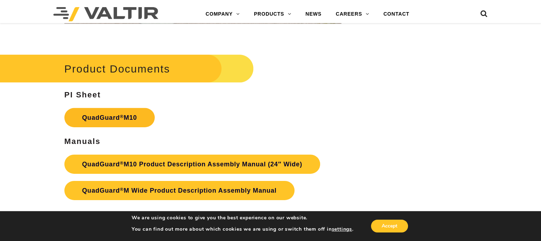 The image size is (541, 241). Describe the element at coordinates (179, 191) in the screenshot. I see `a: QuadGuard®M Wide Product Description Assembly Manual` at that location.